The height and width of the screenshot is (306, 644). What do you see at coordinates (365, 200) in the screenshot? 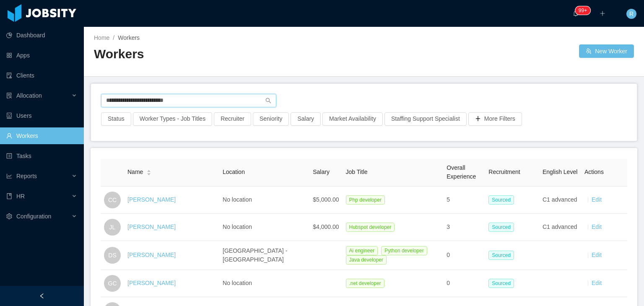
I see `span: Php developer` at bounding box center [365, 200].